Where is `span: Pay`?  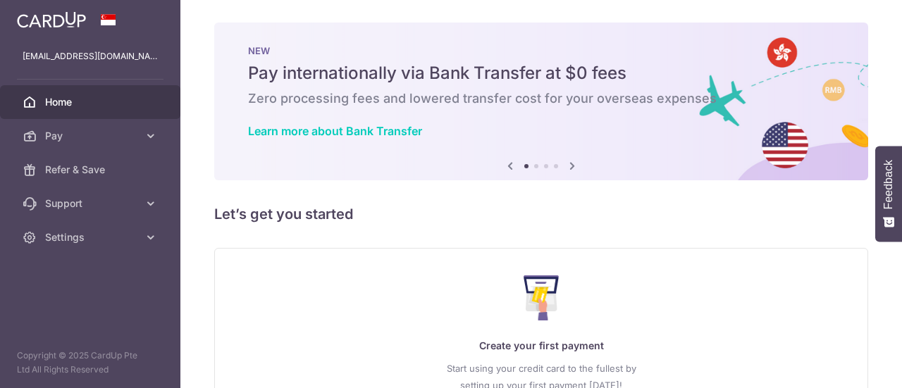 span: Pay is located at coordinates (92, 136).